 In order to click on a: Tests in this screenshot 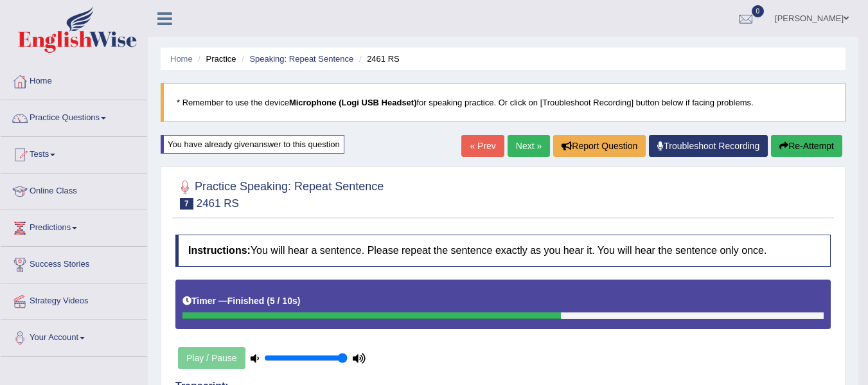, I will do `click(74, 153)`.